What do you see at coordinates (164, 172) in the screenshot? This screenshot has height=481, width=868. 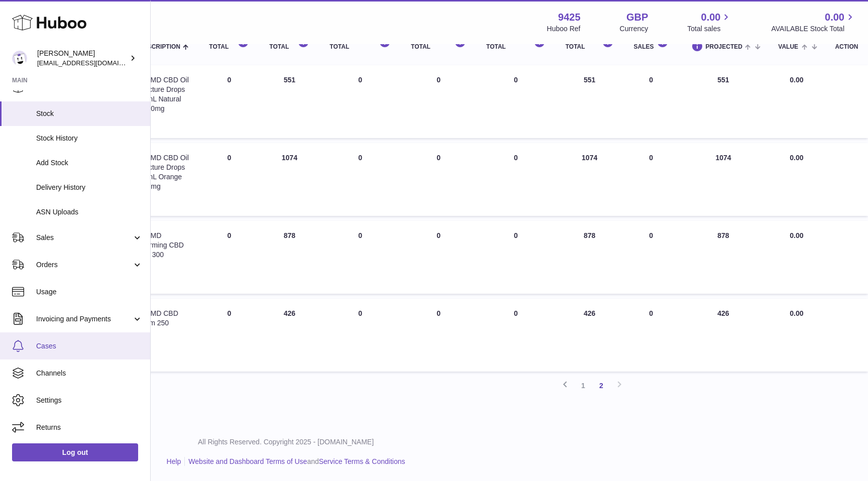 I see `div: cbdMD CBD Oil Tincture Drops 30mL Orange 750mg` at bounding box center [164, 172].